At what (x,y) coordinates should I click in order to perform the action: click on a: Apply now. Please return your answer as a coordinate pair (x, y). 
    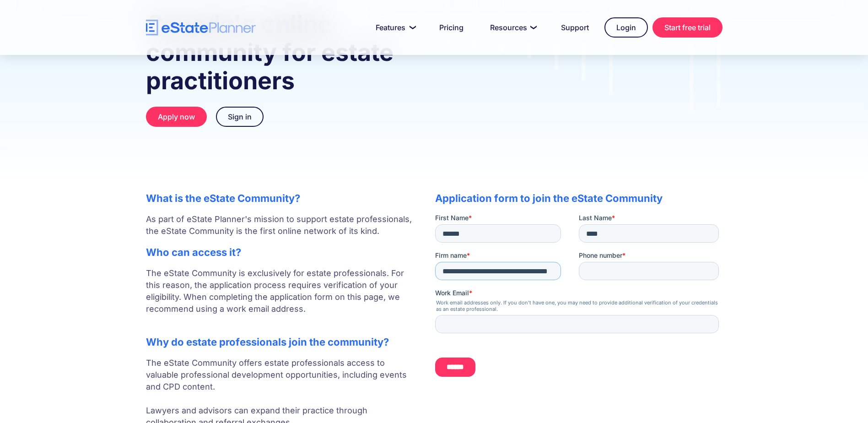
    Looking at the image, I should click on (176, 116).